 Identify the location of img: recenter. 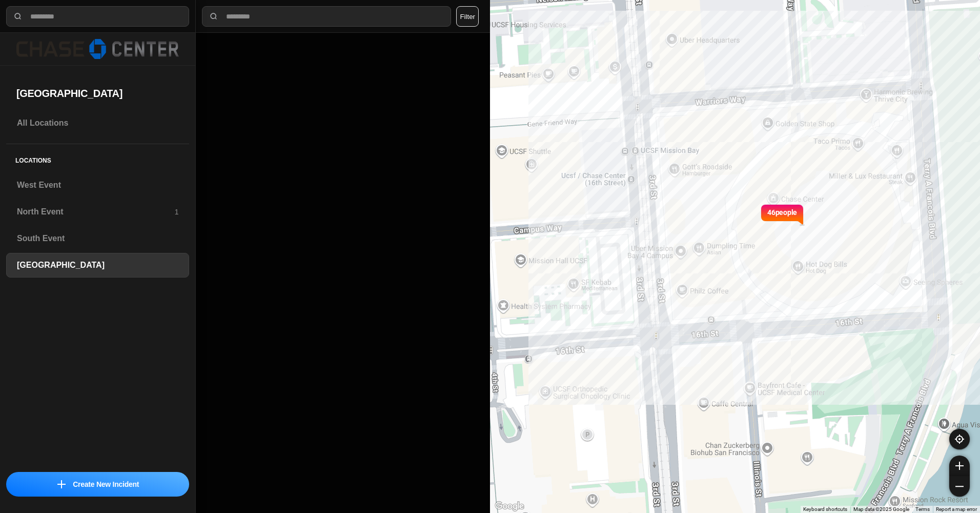
(959, 439).